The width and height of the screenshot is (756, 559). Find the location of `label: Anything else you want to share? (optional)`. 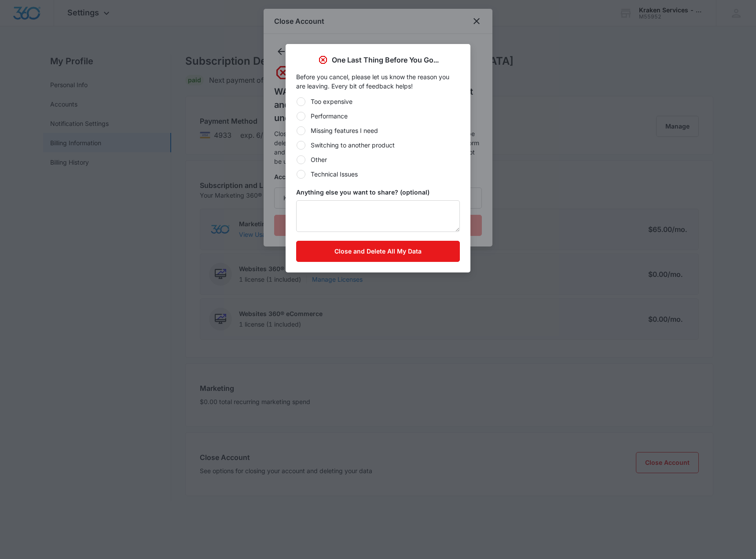

label: Anything else you want to share? (optional) is located at coordinates (378, 191).